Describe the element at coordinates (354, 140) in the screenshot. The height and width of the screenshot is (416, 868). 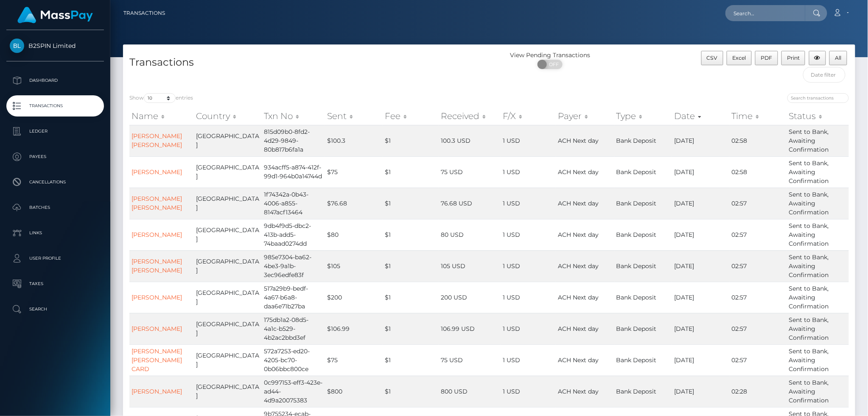
I see `td: $100.3` at that location.